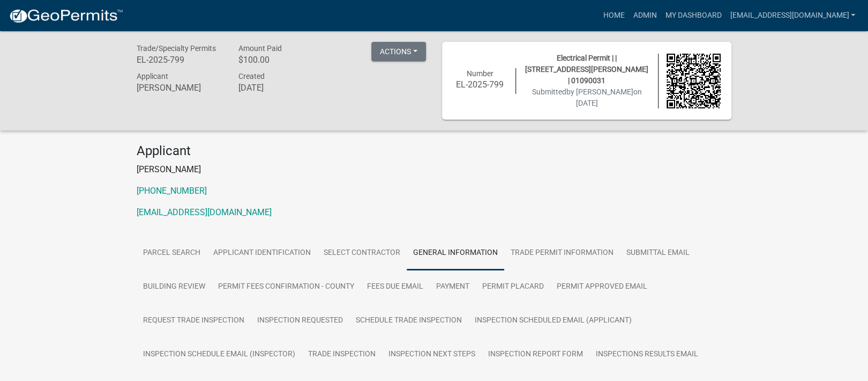  What do you see at coordinates (614, 15) in the screenshot?
I see `a: Home` at bounding box center [614, 15].